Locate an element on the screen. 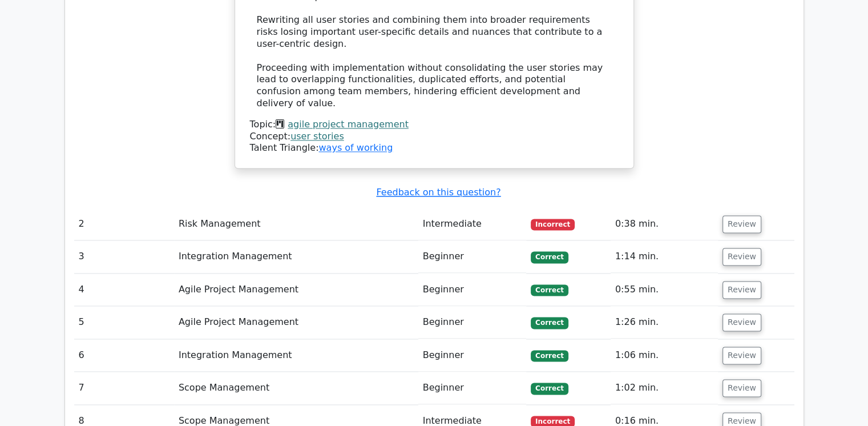 This screenshot has height=426, width=868. div: Talent Triangle: is located at coordinates (434, 137).